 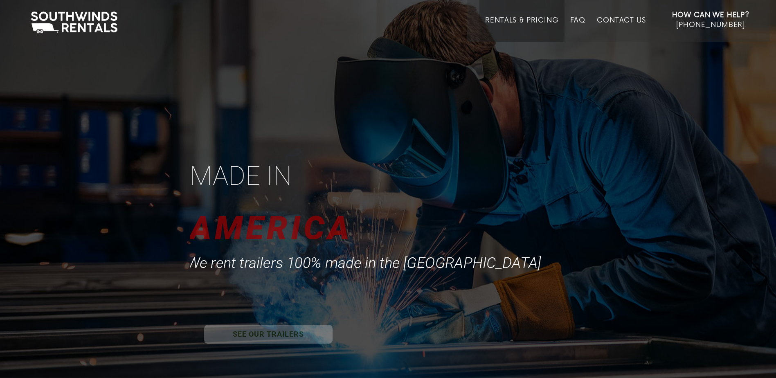 What do you see at coordinates (621, 29) in the screenshot?
I see `a: Contact Us` at bounding box center [621, 29].